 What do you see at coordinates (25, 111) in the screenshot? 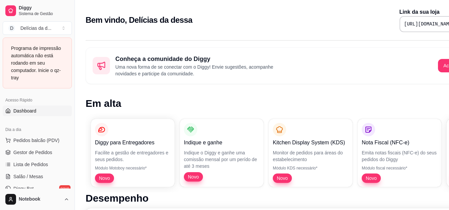
I see `span: Dashboard` at bounding box center [25, 111].